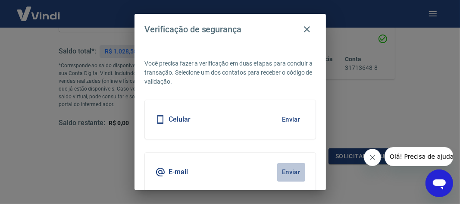 The width and height of the screenshot is (460, 204). I want to click on span: Olá! Precisa de ajuda?, so click(39, 9).